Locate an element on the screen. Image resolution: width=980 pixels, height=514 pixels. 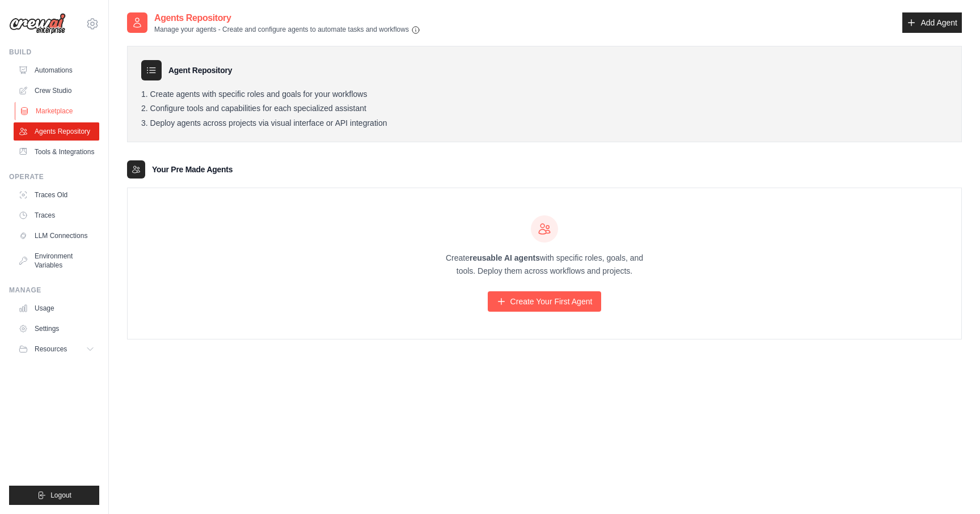
a: LLM Connections is located at coordinates (56, 235).